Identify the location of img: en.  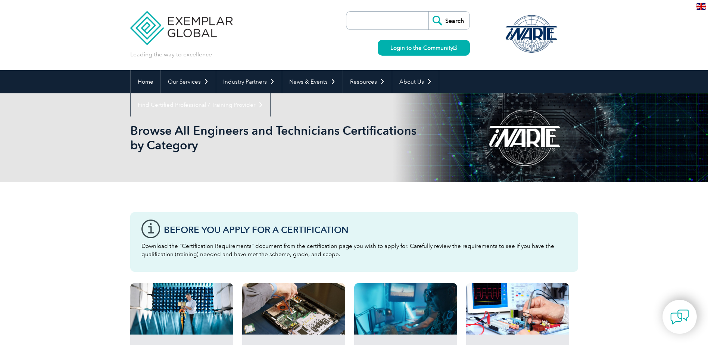
(701, 6).